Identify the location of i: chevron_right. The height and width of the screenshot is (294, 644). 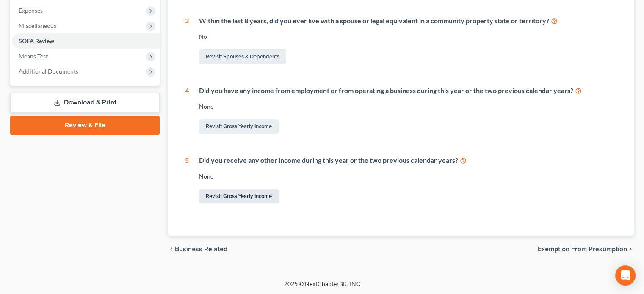
(630, 249).